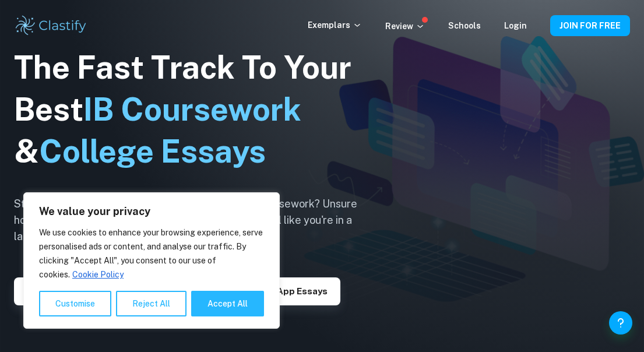 This screenshot has height=352, width=644. Describe the element at coordinates (194, 110) in the screenshot. I see `h1: The Fast Track To Your Best &` at that location.